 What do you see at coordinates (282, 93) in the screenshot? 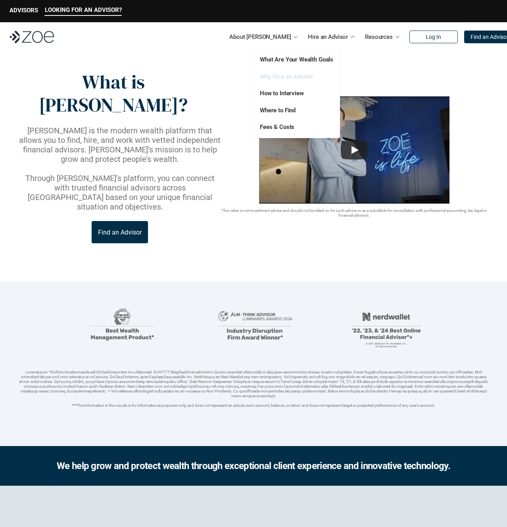
I see `a: How to Interview` at bounding box center [282, 93].